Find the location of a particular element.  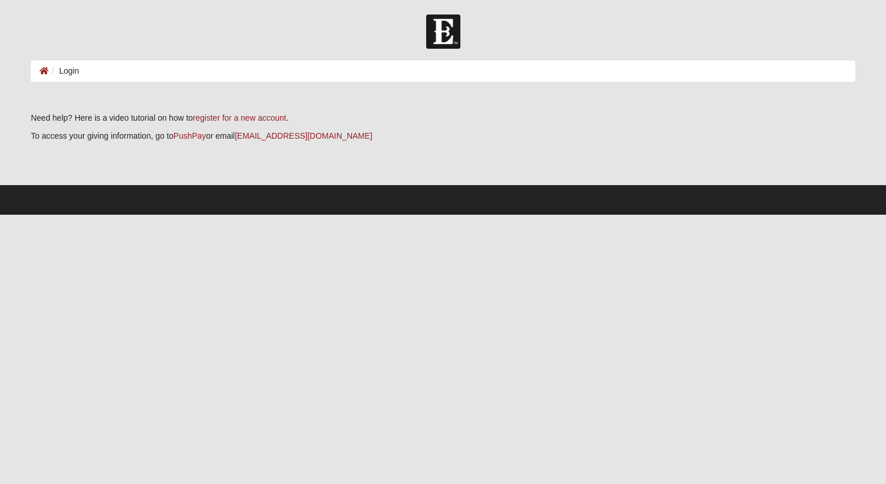

a: PushPay is located at coordinates (190, 136).